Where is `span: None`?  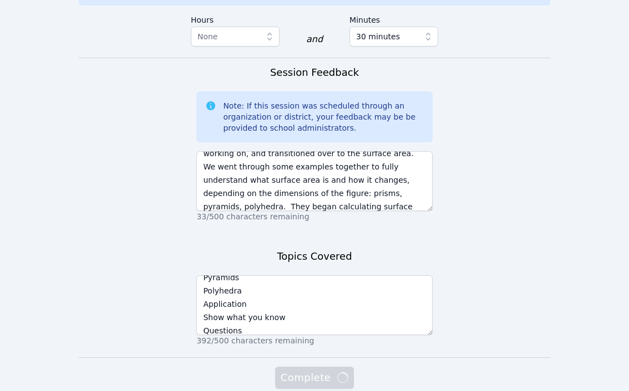 span: None is located at coordinates (207, 37).